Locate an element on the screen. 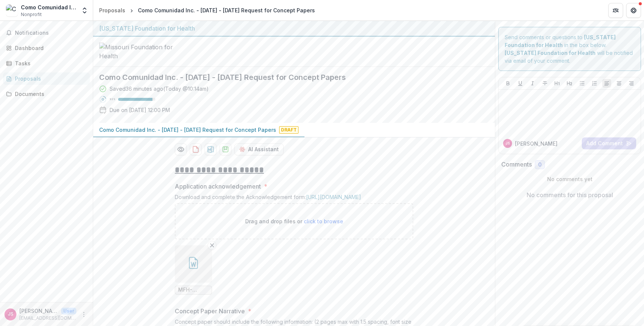 The height and width of the screenshot is (326, 644). span: Notifications is located at coordinates (51, 33).